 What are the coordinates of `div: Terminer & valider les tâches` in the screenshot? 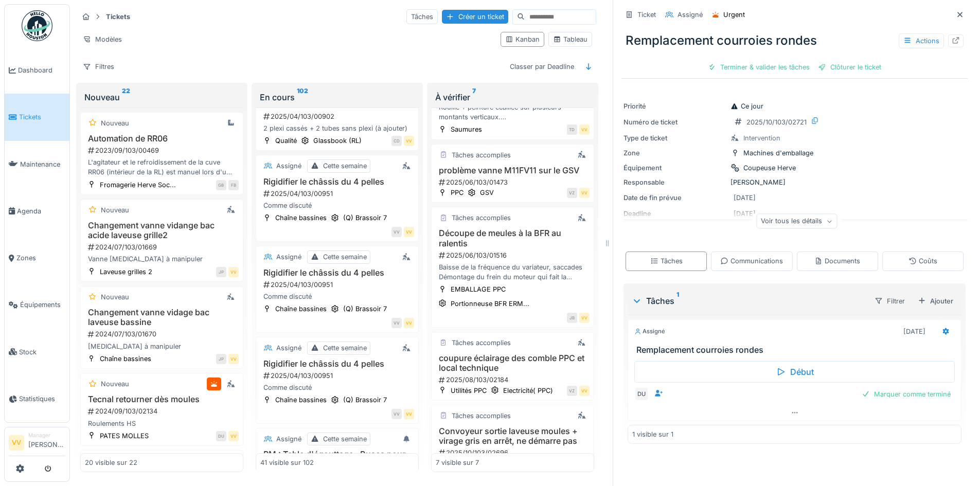 It's located at (758, 67).